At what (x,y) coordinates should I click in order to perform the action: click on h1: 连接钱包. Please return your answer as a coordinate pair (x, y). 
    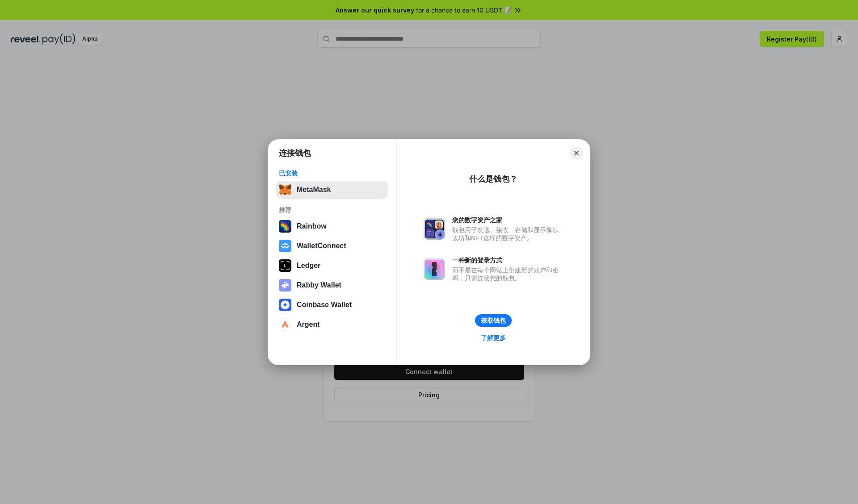
    Looking at the image, I should click on (295, 153).